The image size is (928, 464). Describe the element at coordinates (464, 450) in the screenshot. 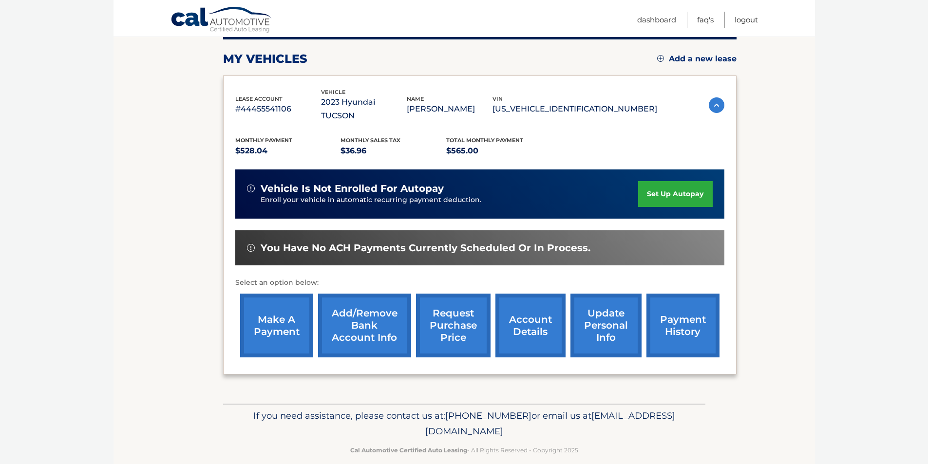

I see `p: - All Rights Reserved - Copyright 2025` at that location.